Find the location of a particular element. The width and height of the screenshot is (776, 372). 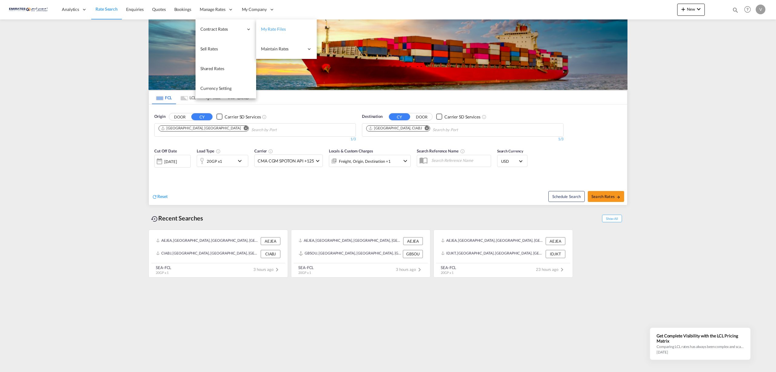

div: Jebel Ali, AEJEA is located at coordinates (201, 128).